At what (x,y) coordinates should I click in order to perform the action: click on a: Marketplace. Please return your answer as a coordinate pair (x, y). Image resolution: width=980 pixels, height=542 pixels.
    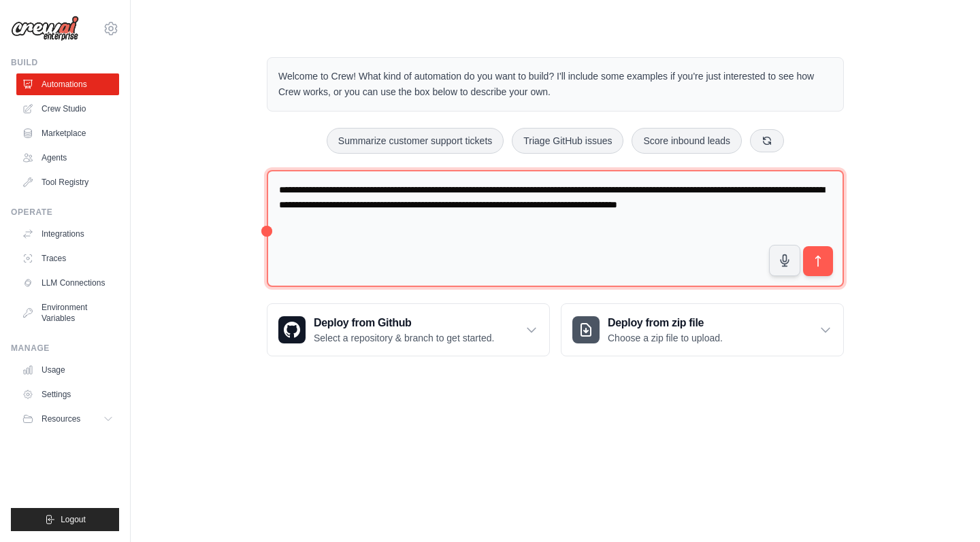
    Looking at the image, I should click on (68, 133).